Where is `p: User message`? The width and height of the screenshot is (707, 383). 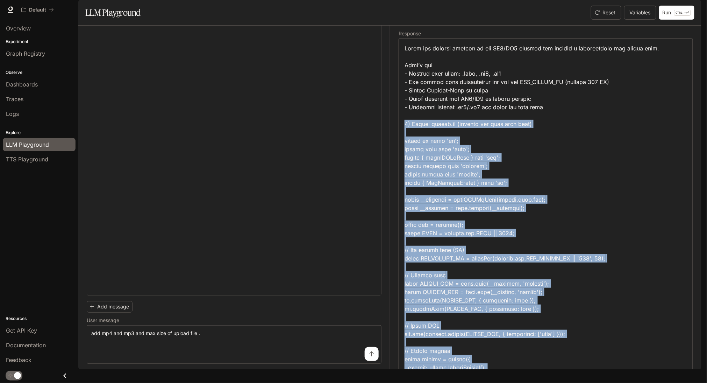
p: User message is located at coordinates (103, 320).